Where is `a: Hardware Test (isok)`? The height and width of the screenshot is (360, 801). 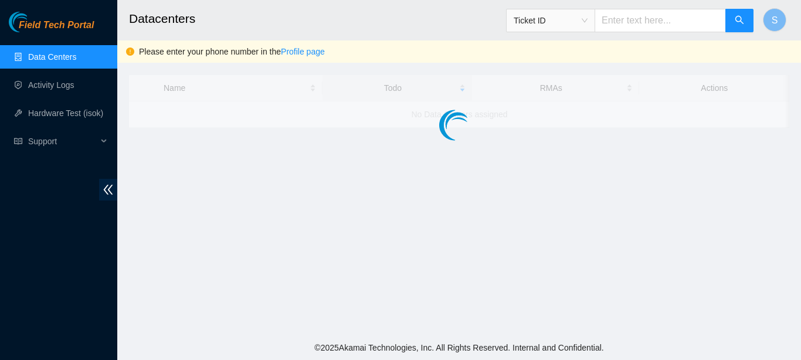 a: Hardware Test (isok) is located at coordinates (66, 113).